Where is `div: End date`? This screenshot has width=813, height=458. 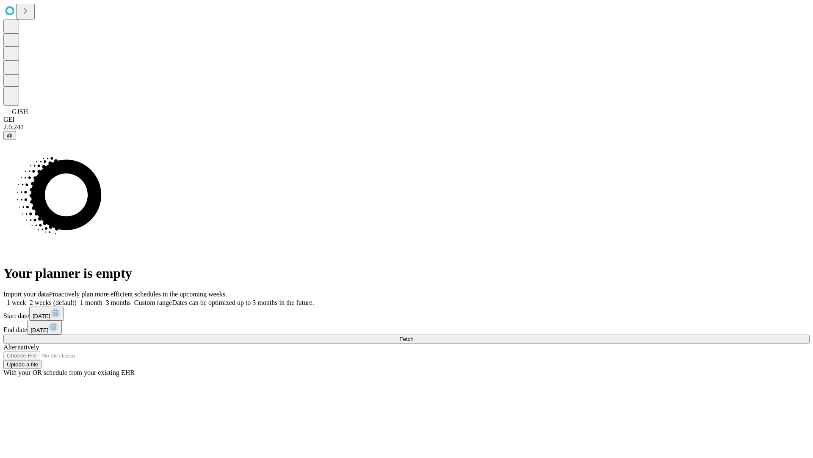
div: End date is located at coordinates (407, 327).